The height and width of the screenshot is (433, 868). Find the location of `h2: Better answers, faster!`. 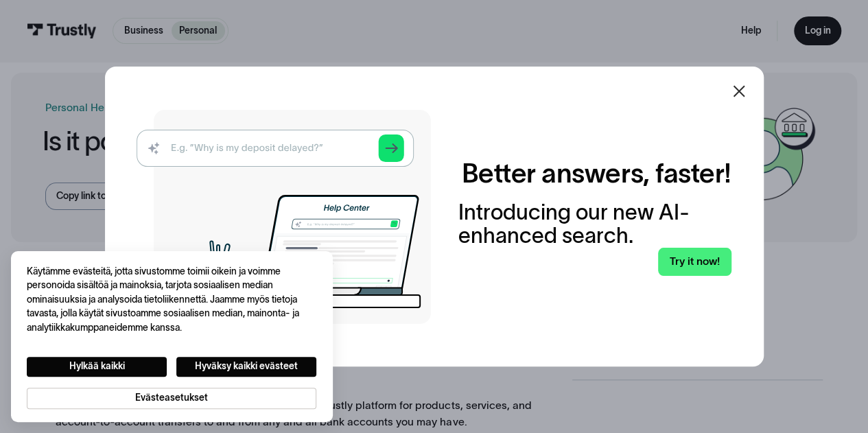

h2: Better answers, faster! is located at coordinates (595, 173).